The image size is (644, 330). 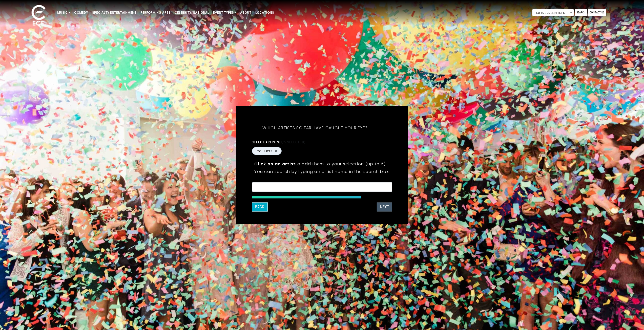 I want to click on p: to add them to your selection (up to 5)., so click(x=322, y=164).